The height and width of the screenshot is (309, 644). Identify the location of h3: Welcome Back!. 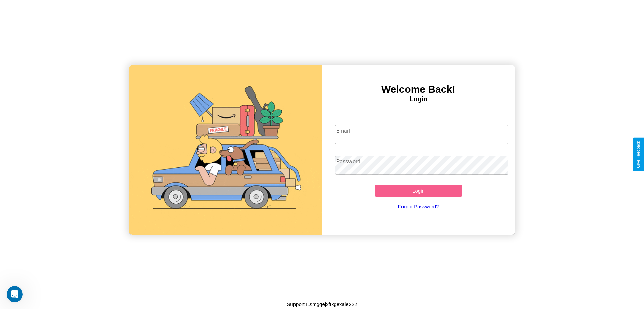
(418, 89).